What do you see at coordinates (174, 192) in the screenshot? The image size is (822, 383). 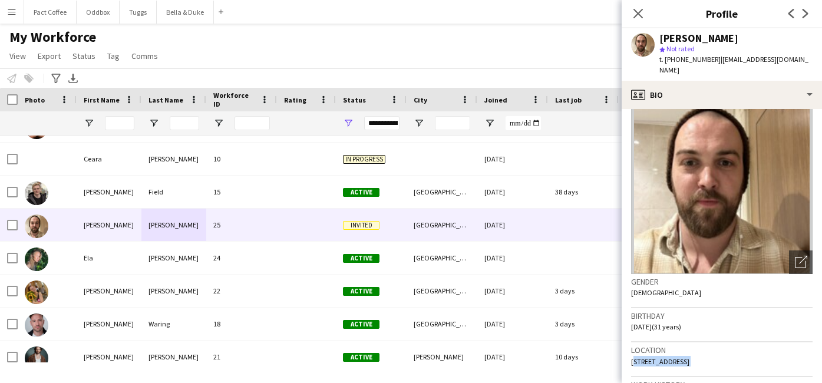 I see `div: Field` at bounding box center [174, 192].